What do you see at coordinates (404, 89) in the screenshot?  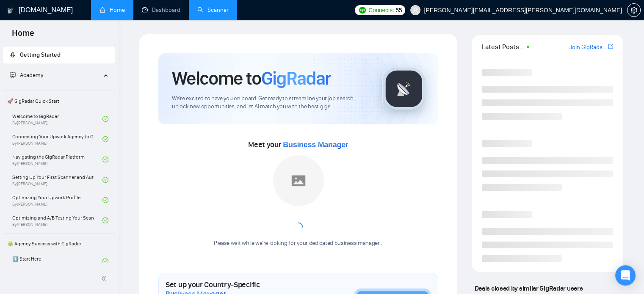 I see `img: gigradar-logo.png` at bounding box center [404, 89].